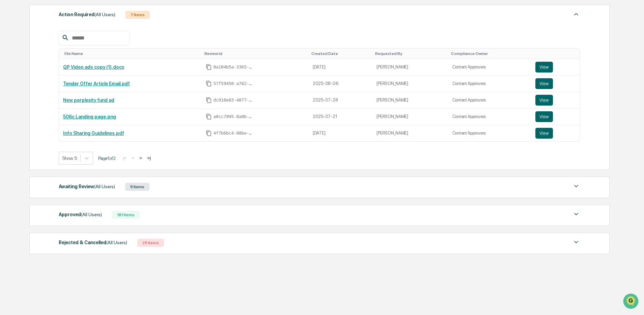 Image resolution: width=644 pixels, height=315 pixels. I want to click on img: f2157a4c-a0d3-4daa-907e-bb6f0de503a5-1751232295721, so click(8, 8).